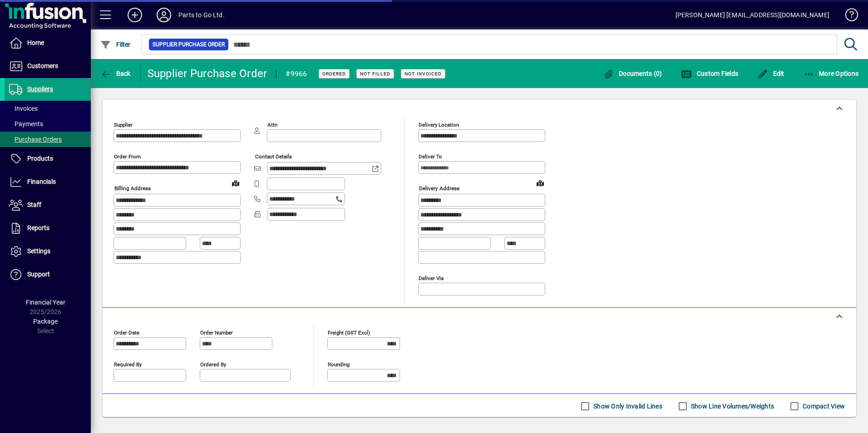 Image resolution: width=868 pixels, height=433 pixels. Describe the element at coordinates (48, 124) in the screenshot. I see `a: Payments` at that location.